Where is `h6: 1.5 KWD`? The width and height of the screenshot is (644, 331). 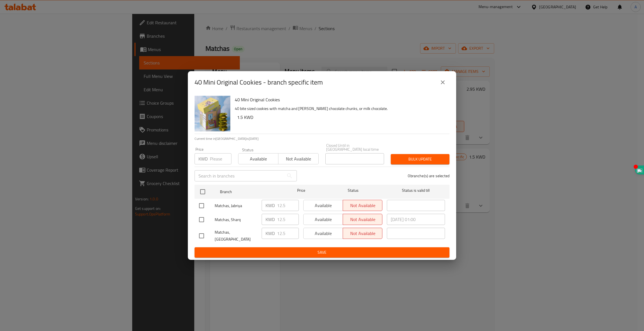 h6: 1.5 KWD is located at coordinates (341, 118).